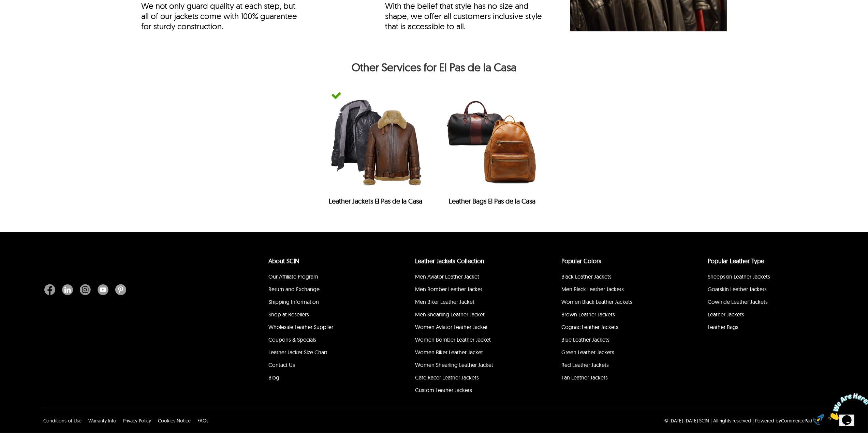 The width and height of the screenshot is (868, 433). What do you see at coordinates (764, 303) in the screenshot?
I see `li: Cowhide Leather Jackets` at bounding box center [764, 303].